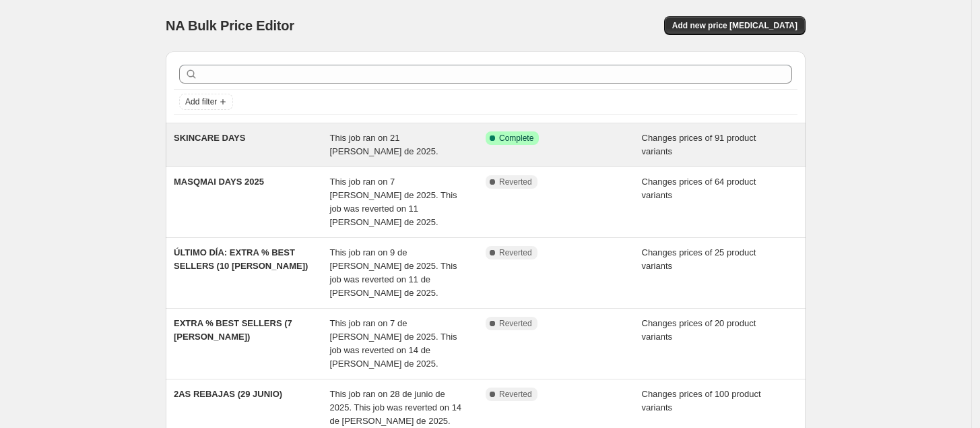 The image size is (980, 428). I want to click on button: Add filter, so click(206, 102).